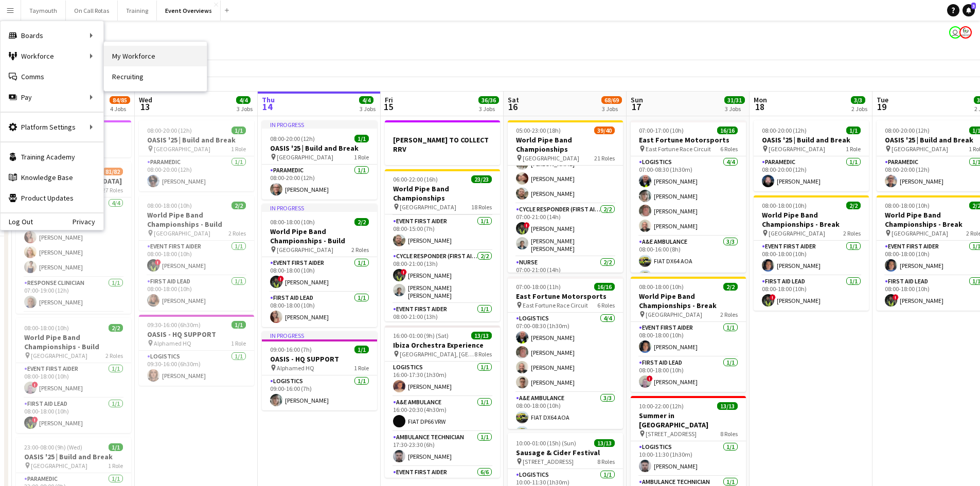 This screenshot has height=486, width=980. I want to click on span: 06:00-22:00 (16h), so click(415, 179).